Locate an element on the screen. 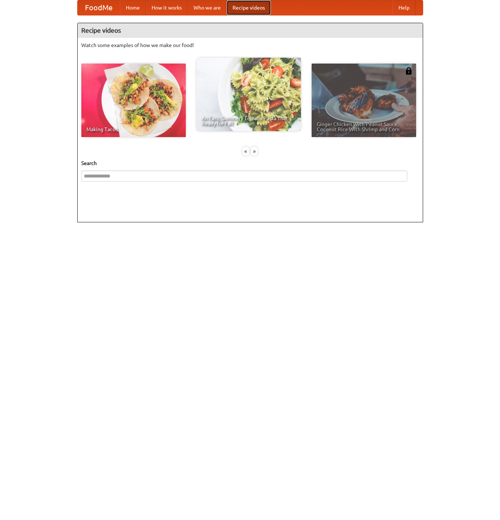 This screenshot has height=520, width=500. a: An Easy, Summery Tomato Pasta That's Ready for Fall is located at coordinates (249, 95).